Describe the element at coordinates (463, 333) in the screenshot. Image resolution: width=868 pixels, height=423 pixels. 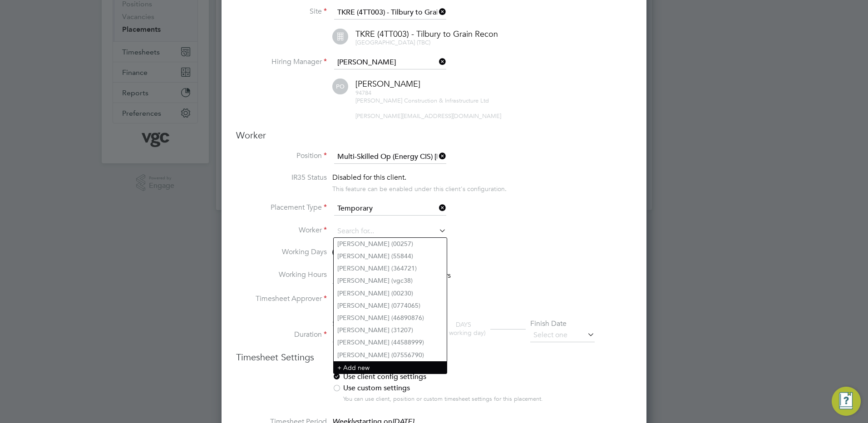
I see `span: (1 working day)` at that location.